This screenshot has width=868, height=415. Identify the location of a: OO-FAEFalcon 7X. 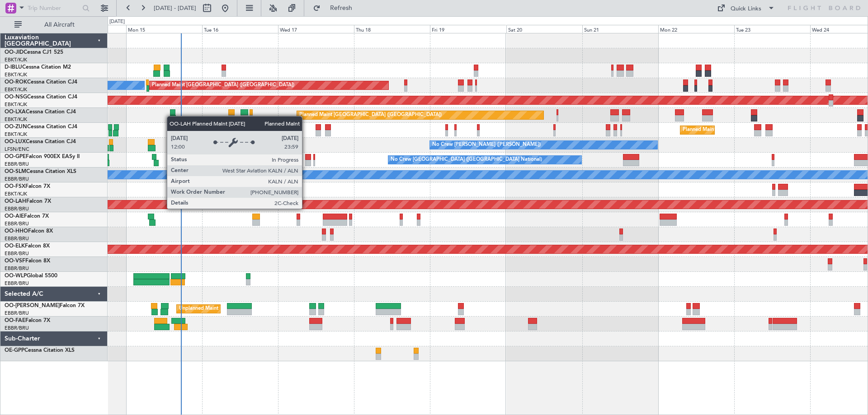
(27, 321).